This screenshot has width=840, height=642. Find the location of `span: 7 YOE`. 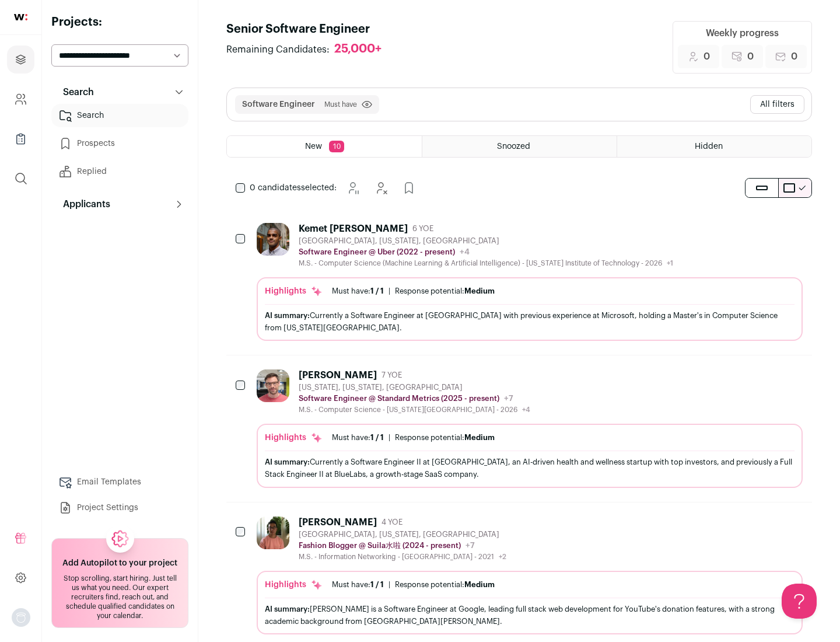

span: 7 YOE is located at coordinates (391, 375).